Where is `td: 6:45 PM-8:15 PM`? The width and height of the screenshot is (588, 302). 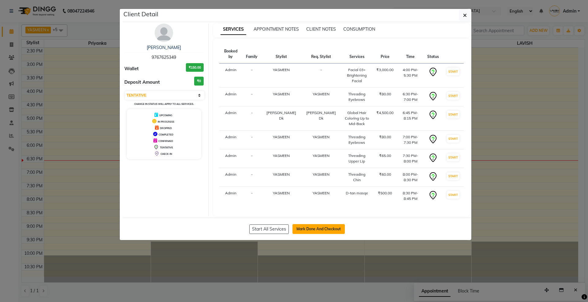
td: 6:45 PM-8:15 PM is located at coordinates (410, 118).